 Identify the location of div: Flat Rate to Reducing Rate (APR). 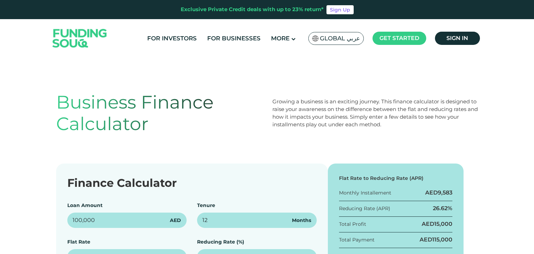
(396, 178).